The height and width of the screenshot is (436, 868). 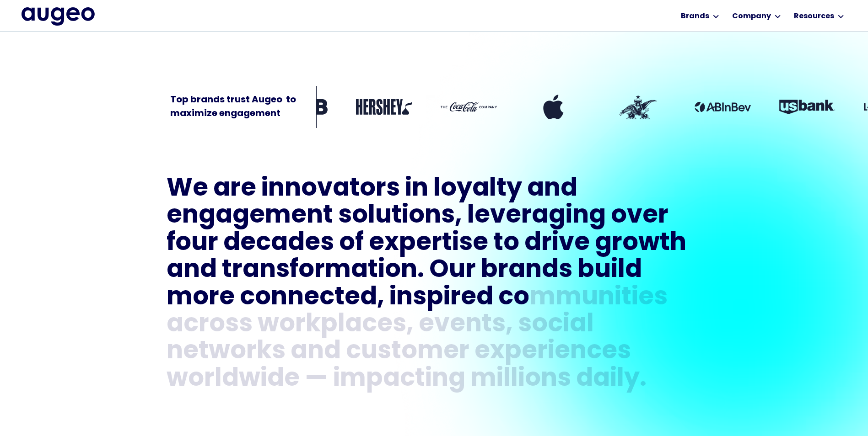 What do you see at coordinates (526, 271) in the screenshot?
I see `div: brands` at bounding box center [526, 271].